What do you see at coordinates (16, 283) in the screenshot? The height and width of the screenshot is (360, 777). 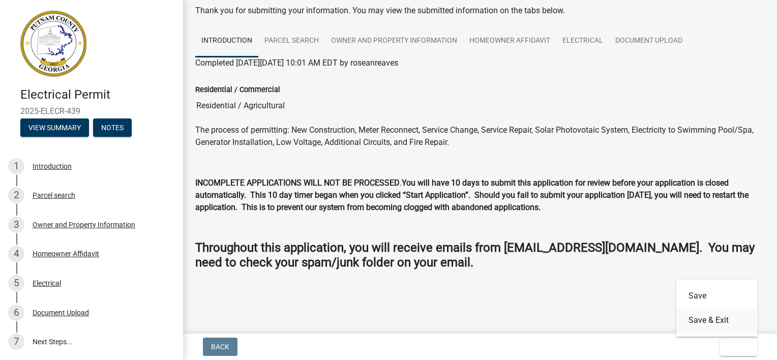 I see `div: 5` at bounding box center [16, 283].